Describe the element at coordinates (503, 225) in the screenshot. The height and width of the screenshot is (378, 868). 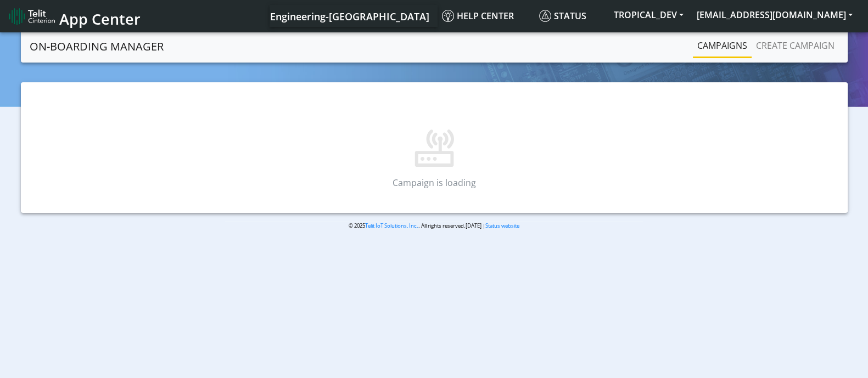
I see `a: Status website` at that location.